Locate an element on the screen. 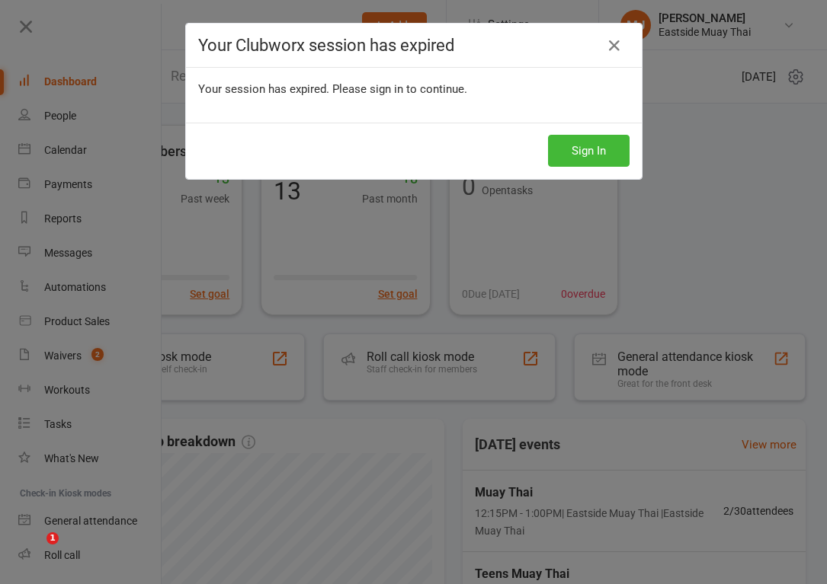  button: Sign In is located at coordinates (588, 151).